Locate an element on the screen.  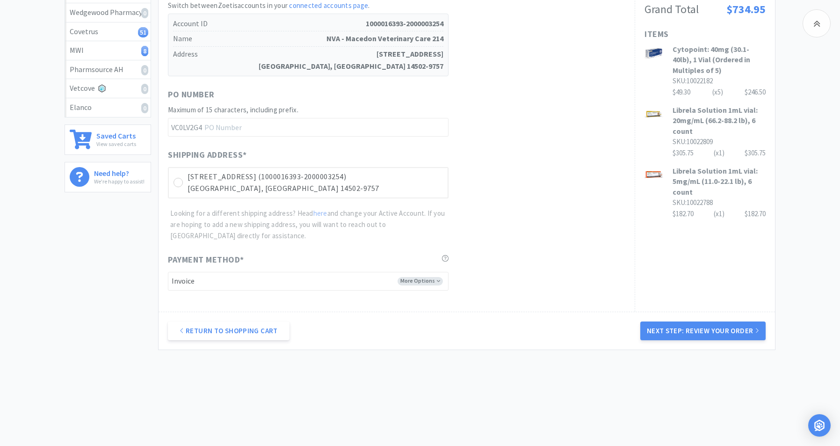
h3: Librela Solution 1mL vial: 20mg/mL (66.2-88.2 lb), 6 count is located at coordinates (719, 120).